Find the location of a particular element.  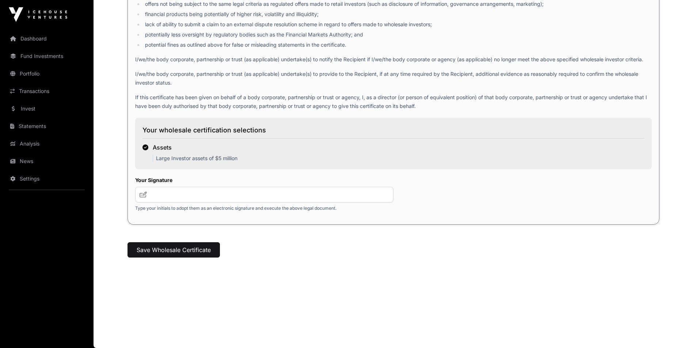

li: potentially less oversight by regulatory bodies such as the Financial Markets Authority; and is located at coordinates (397, 35).